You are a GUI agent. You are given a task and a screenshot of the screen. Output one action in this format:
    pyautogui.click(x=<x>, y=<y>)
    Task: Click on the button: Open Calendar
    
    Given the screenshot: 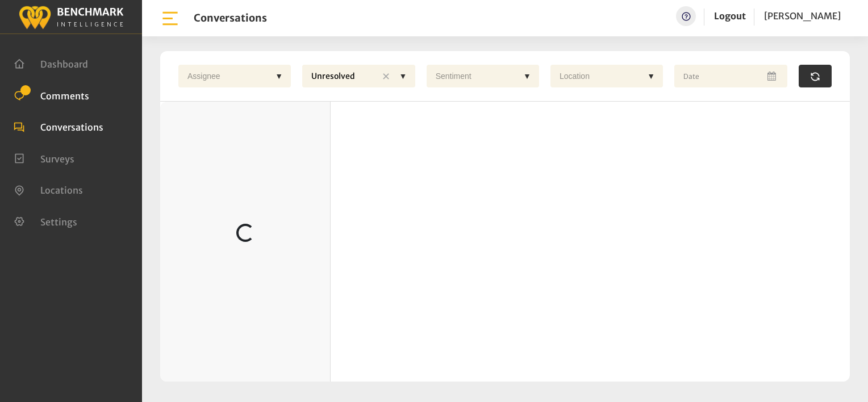 What is the action you would take?
    pyautogui.click(x=773, y=76)
    